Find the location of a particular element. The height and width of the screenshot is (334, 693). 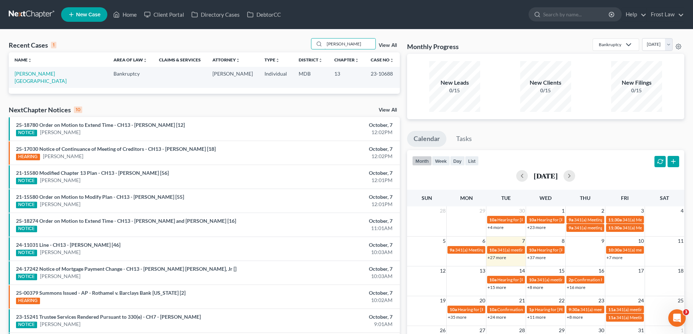

div: 10:02AM is located at coordinates (332, 301).